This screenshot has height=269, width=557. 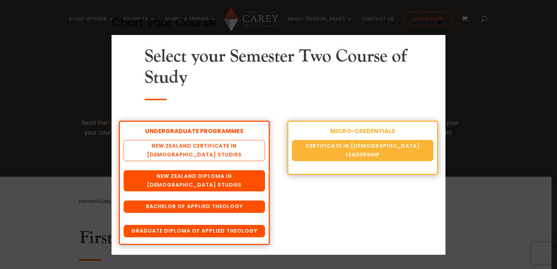 What do you see at coordinates (194, 207) in the screenshot?
I see `a: Bachelor of Applied Theology` at bounding box center [194, 207].